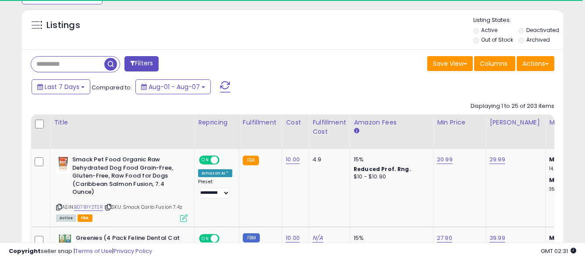  I want to click on button: Columns, so click(495, 64).